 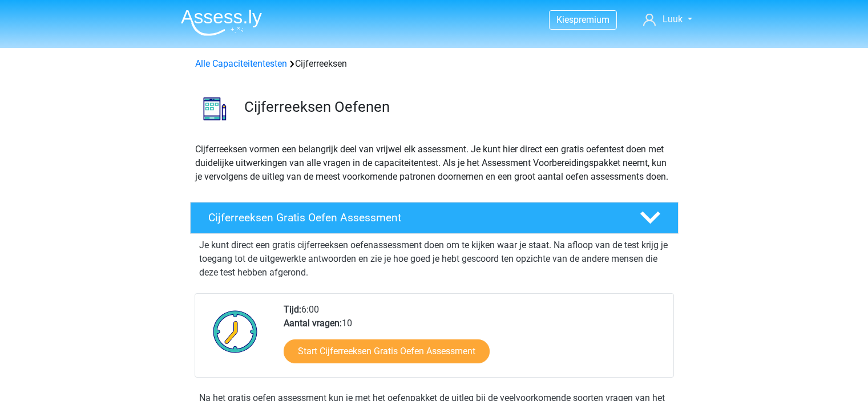 I want to click on span: Luuk, so click(x=672, y=19).